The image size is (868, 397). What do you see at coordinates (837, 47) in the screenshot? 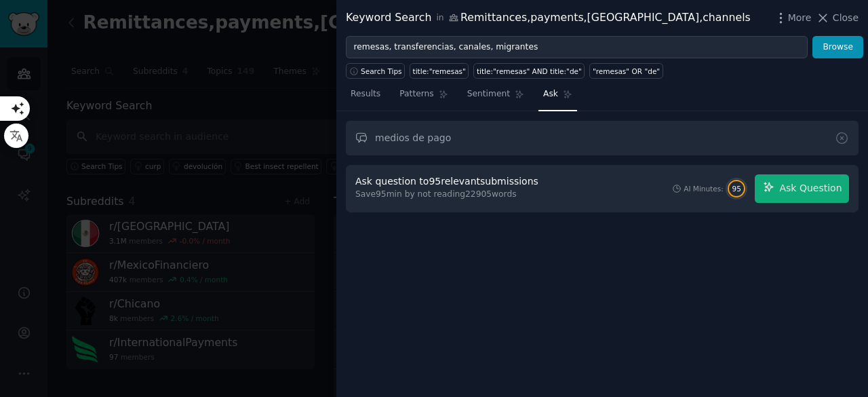
I see `button: Browse` at bounding box center [837, 47].